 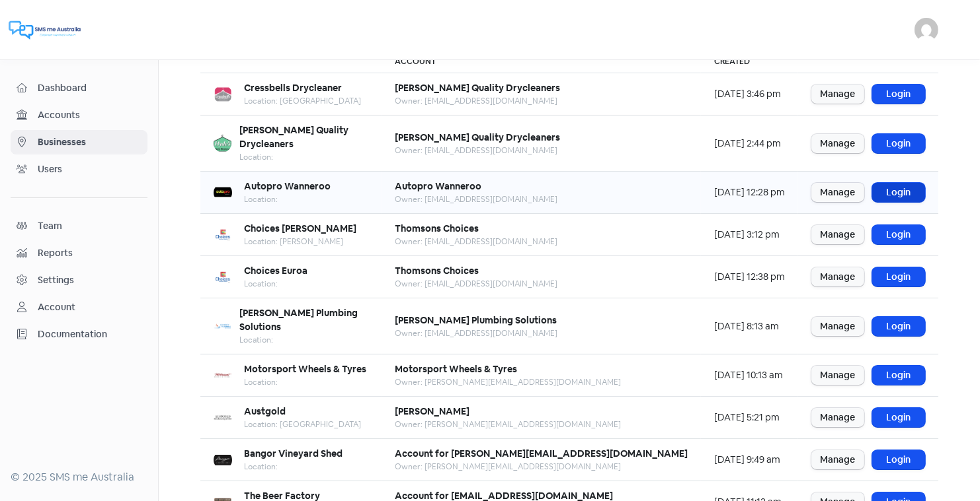 What do you see at coordinates (89, 142) in the screenshot?
I see `span: Businesses` at bounding box center [89, 142].